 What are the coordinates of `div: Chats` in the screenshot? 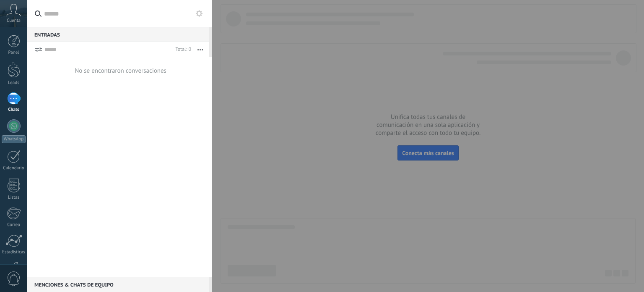 It's located at (14, 110).